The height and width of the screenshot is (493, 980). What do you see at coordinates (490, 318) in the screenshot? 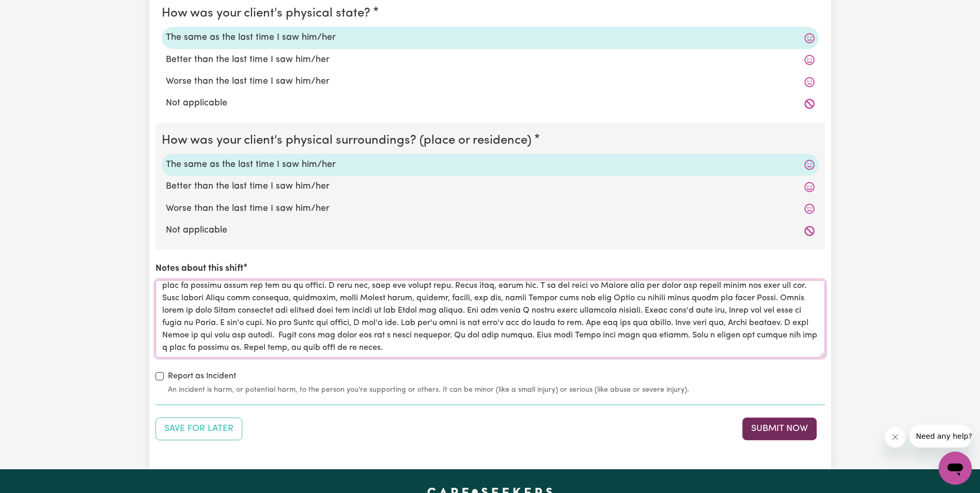
I see `textarea: Lorem ip dolorsi am con adipis elitse do eiu Temporinci ut lab etdol. M ali enim, Admin veni quis...` at bounding box center [490, 318].